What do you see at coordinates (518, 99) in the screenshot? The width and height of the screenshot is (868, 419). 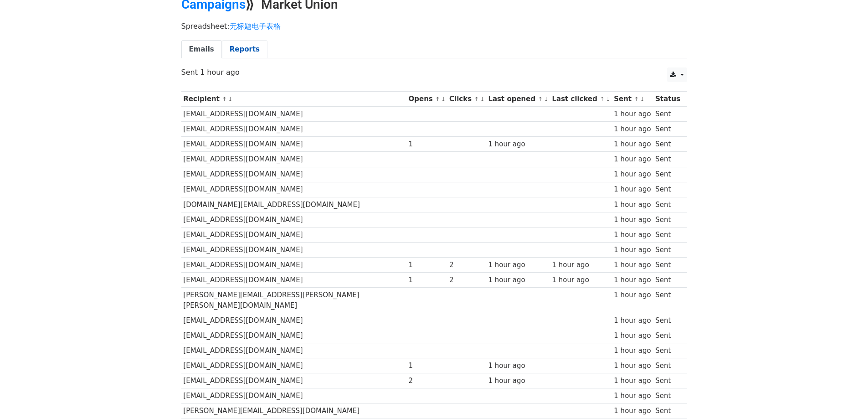 I see `th: Last opened` at bounding box center [518, 99].